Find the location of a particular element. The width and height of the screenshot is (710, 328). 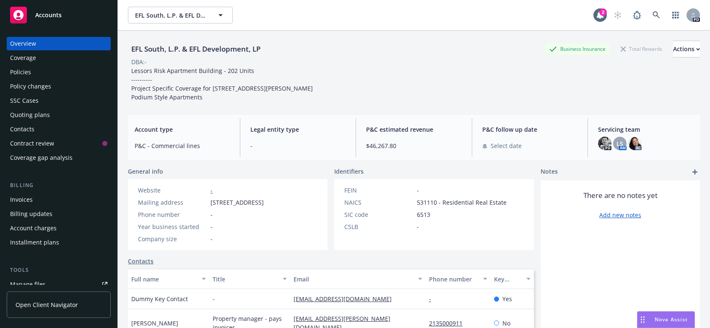

div: Title is located at coordinates (245, 279).